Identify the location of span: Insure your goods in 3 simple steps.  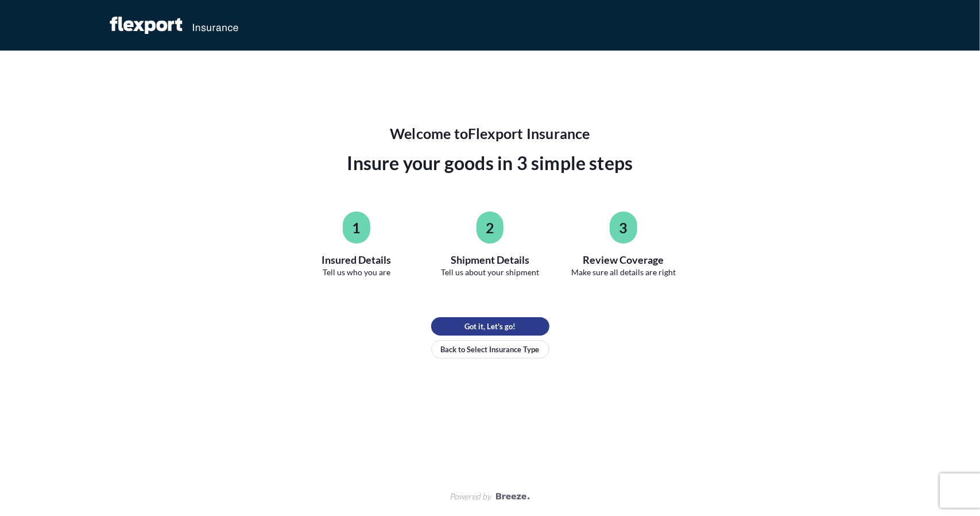
(490, 163).